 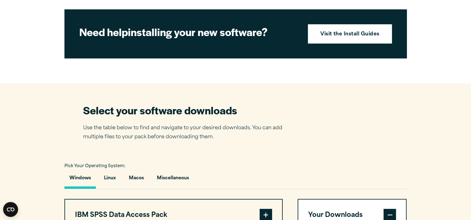 I want to click on button: Open CMP widget, so click(x=11, y=210).